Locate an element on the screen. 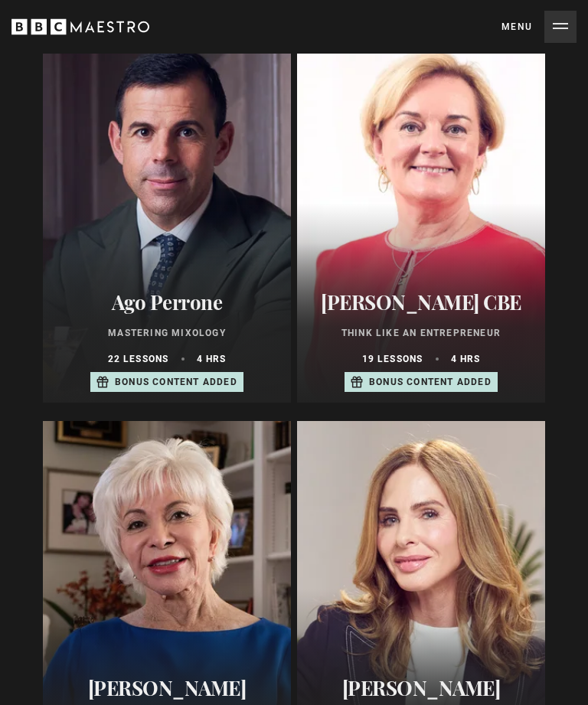 Image resolution: width=588 pixels, height=705 pixels. p: Mastering Mixology is located at coordinates (166, 334).